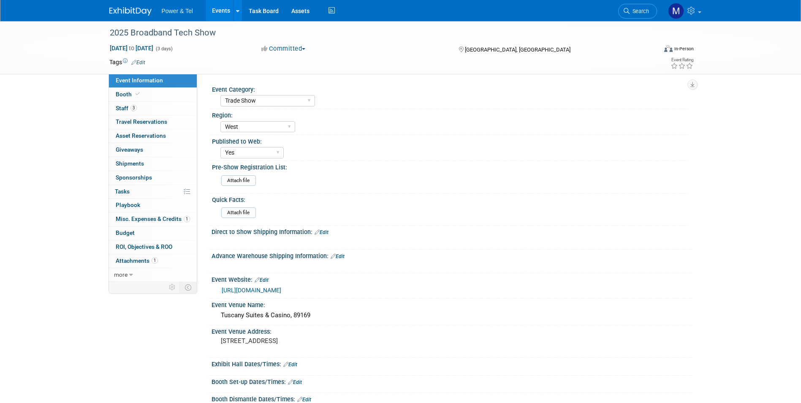 The width and height of the screenshot is (801, 403). Describe the element at coordinates (153, 136) in the screenshot. I see `a: Asset Reservations` at that location.